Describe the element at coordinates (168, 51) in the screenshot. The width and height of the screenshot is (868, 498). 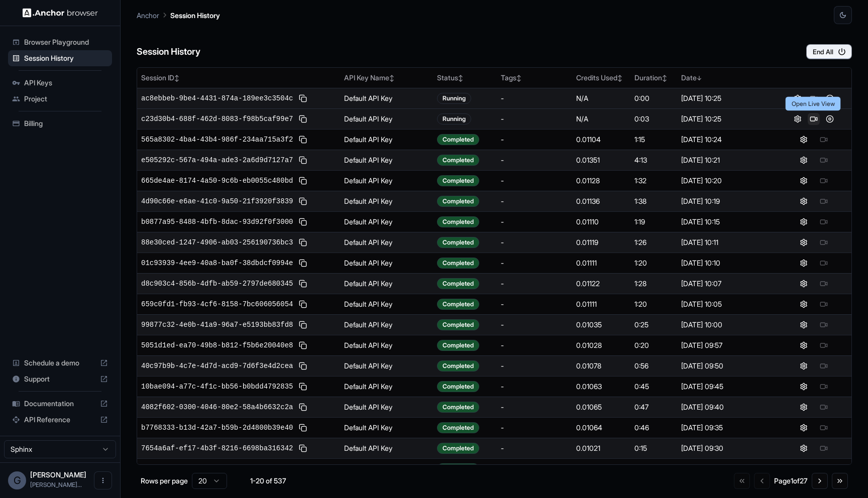
I see `h6: Session History` at that location.